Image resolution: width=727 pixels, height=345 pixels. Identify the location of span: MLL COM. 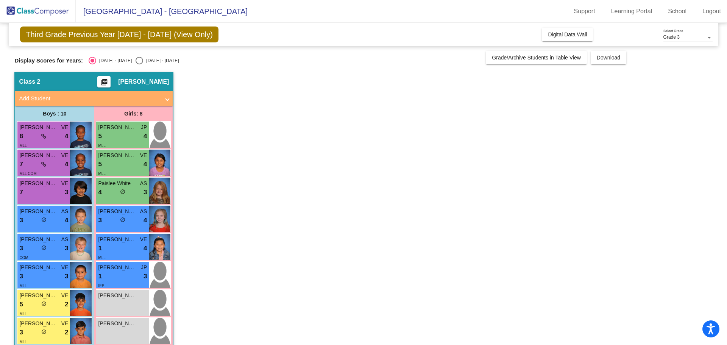
(28, 174).